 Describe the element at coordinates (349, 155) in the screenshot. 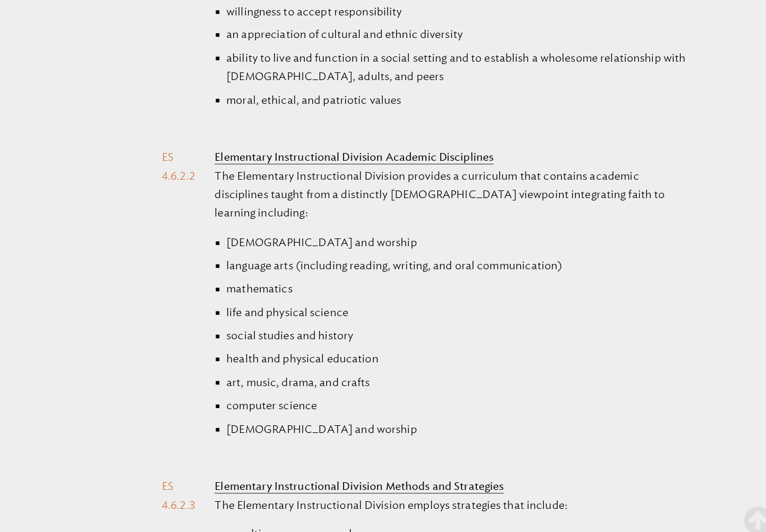

I see `b: Elementary Instructional Division Academic Disciplines` at that location.